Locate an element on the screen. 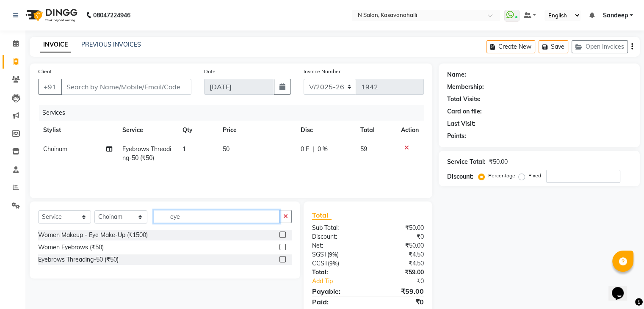 This screenshot has width=644, height=309. div: Net: is located at coordinates (337, 246).